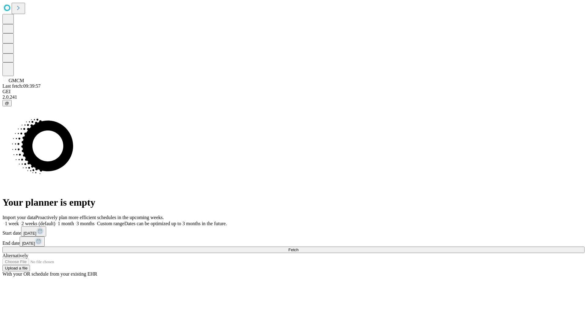 This screenshot has width=587, height=330. What do you see at coordinates (294, 232) in the screenshot?
I see `div: Start date` at bounding box center [294, 232].